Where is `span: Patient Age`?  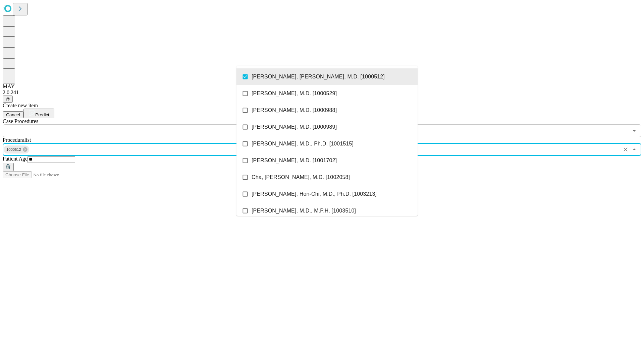
span: Patient Age is located at coordinates (15, 159).